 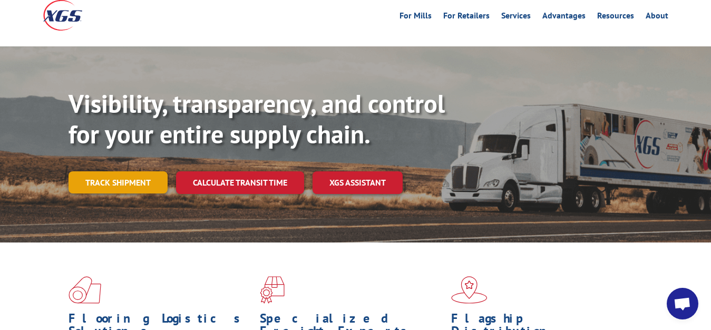 What do you see at coordinates (657, 17) in the screenshot?
I see `a: About` at bounding box center [657, 17].